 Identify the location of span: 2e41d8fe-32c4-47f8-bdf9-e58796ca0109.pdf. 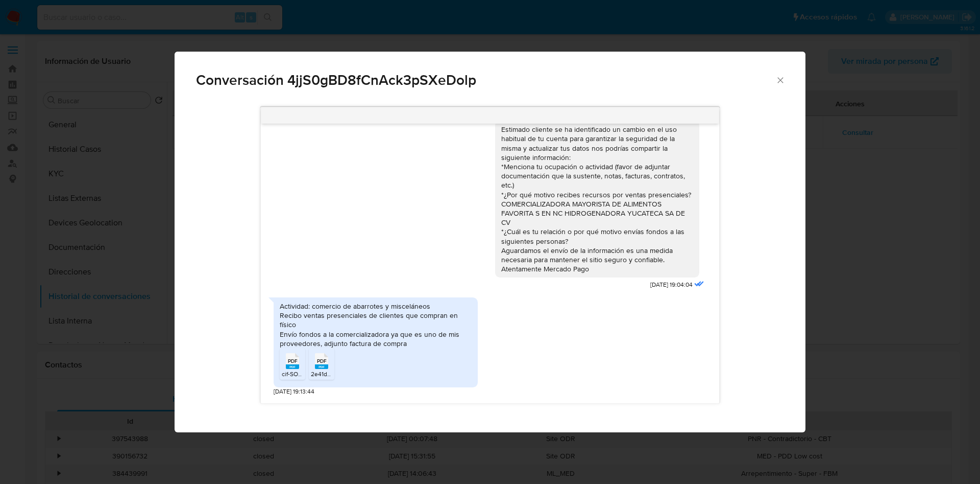
(371, 373).